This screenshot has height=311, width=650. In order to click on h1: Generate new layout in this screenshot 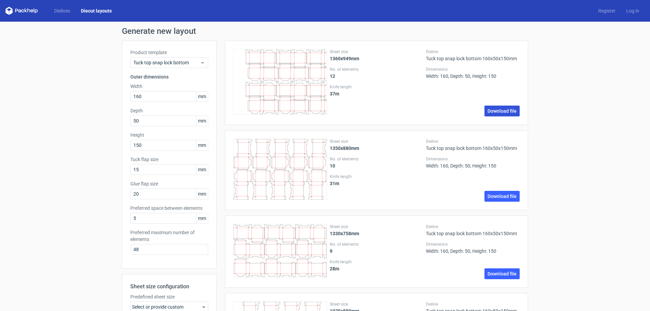, I will do `click(325, 31)`.